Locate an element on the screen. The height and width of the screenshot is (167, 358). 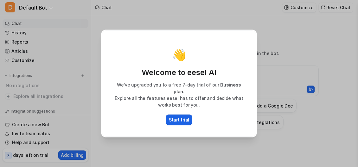
p: Welcome to eesel AI is located at coordinates (179, 72).